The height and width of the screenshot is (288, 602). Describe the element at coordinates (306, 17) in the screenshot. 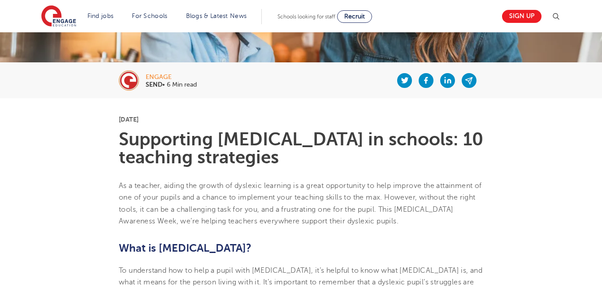

I see `span: Schools looking for staff` at that location.